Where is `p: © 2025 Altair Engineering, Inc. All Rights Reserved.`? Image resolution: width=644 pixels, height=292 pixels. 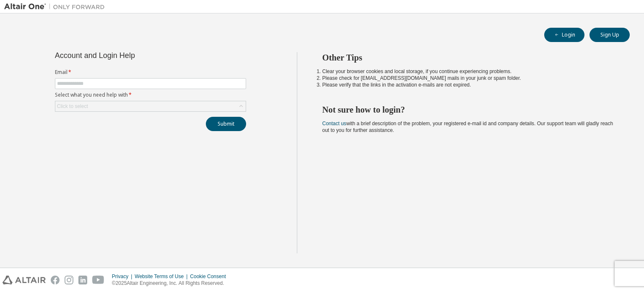
p: © 2025 Altair Engineering, Inc. All Rights Reserved. is located at coordinates (171, 283).